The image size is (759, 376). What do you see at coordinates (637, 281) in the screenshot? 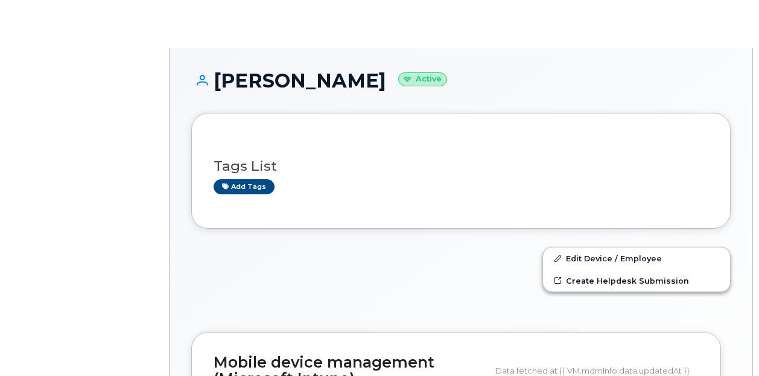
I see `a: Create Helpdesk Submission` at bounding box center [637, 281].